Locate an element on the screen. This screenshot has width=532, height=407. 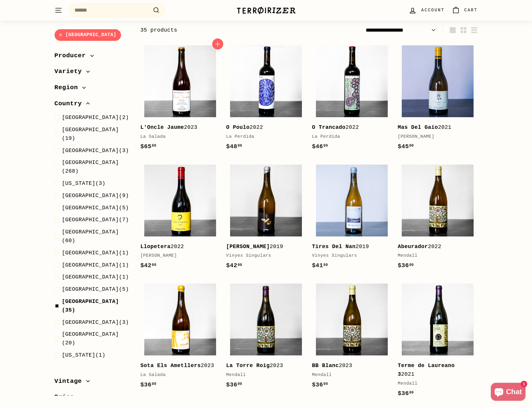
a: L'Oncle Jaume2023La Salada is located at coordinates (180, 99).